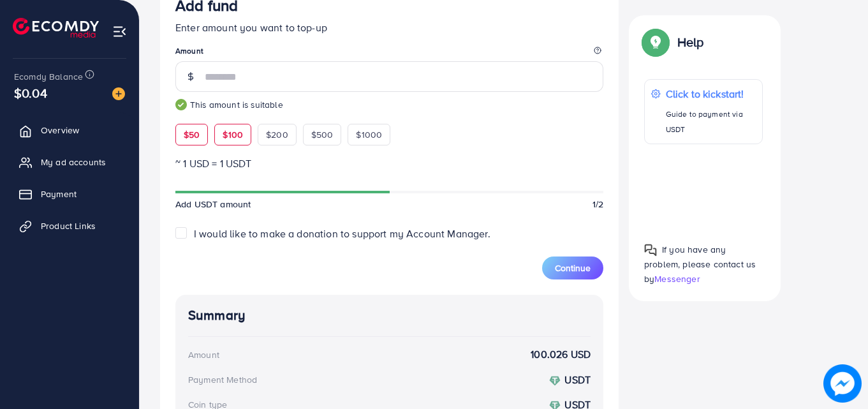 The width and height of the screenshot is (868, 409). What do you see at coordinates (31, 93) in the screenshot?
I see `span: $0.04` at bounding box center [31, 93].